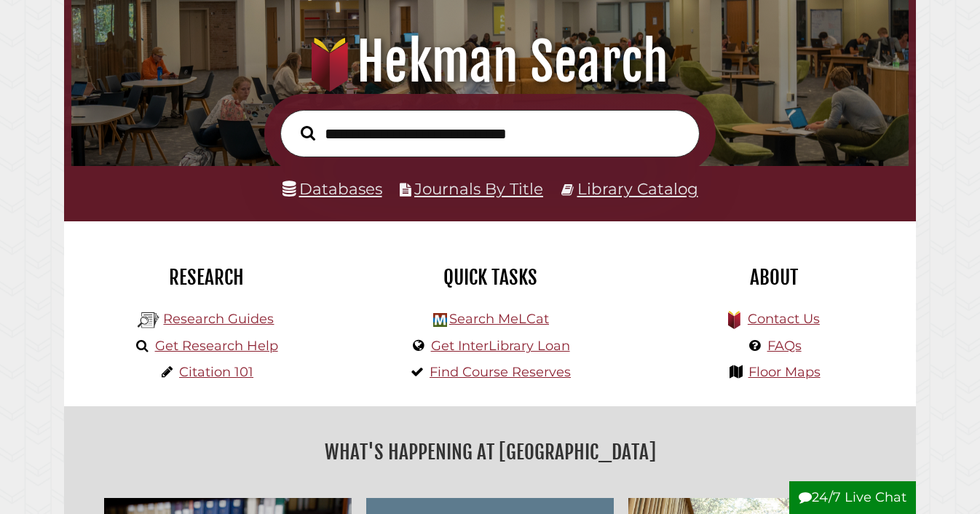 This screenshot has height=514, width=980. What do you see at coordinates (478, 189) in the screenshot?
I see `a: Journals By Title` at bounding box center [478, 189].